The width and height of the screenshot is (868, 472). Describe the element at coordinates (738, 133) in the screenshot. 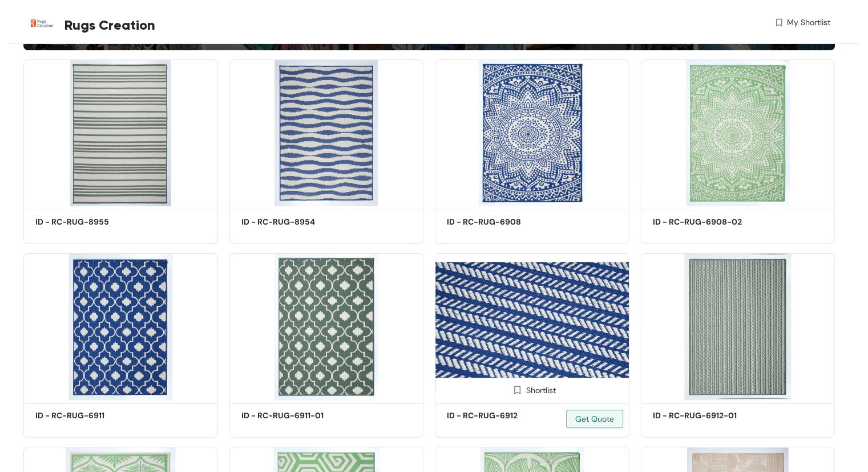

I see `img: 0cd5ec37-38a0-4b01-9ca8-acf04c8c5447` at that location.